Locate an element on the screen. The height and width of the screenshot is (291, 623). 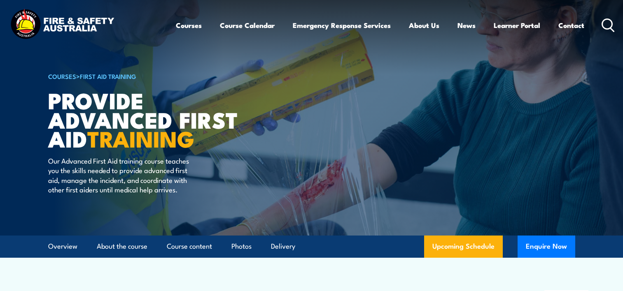
a: Contact is located at coordinates (571, 25).